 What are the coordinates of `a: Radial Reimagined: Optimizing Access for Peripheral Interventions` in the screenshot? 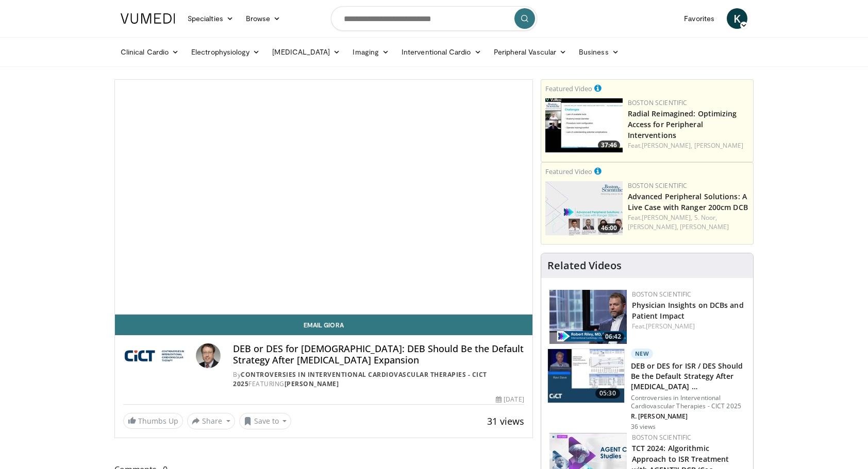 It's located at (682, 124).